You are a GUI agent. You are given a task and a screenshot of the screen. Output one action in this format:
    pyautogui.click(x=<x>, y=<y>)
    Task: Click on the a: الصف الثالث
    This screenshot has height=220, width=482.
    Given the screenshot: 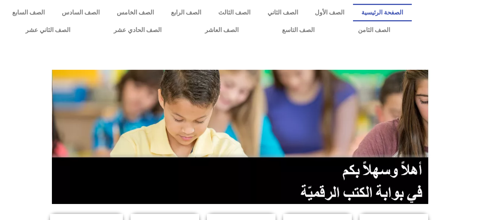 What is the action you would take?
    pyautogui.click(x=234, y=13)
    